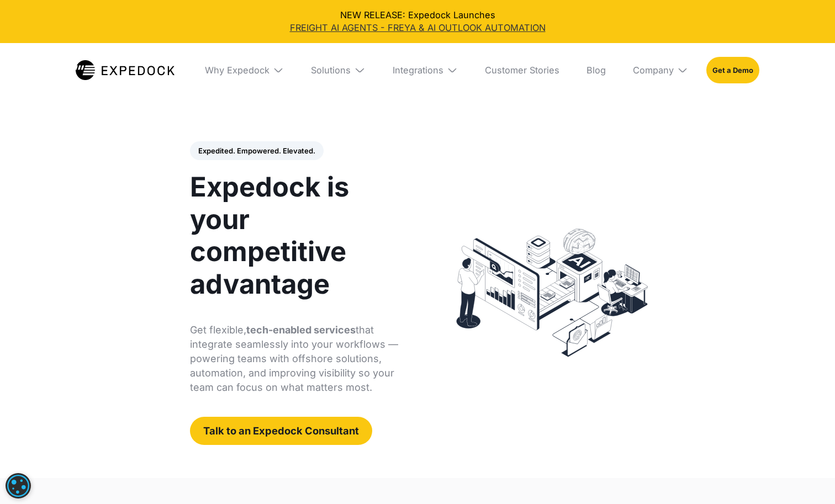  Describe the element at coordinates (417, 27) in the screenshot. I see `a: FREIGHT AI AGENTS - FREYA & AI OUTLOOK AUTOMATION` at that location.